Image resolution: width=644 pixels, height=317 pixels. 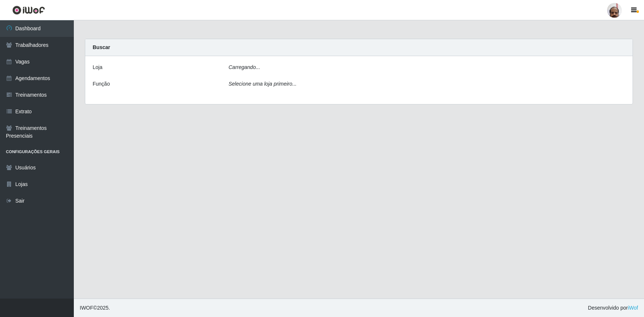 What do you see at coordinates (86, 308) in the screenshot?
I see `span: IWOF` at bounding box center [86, 308].